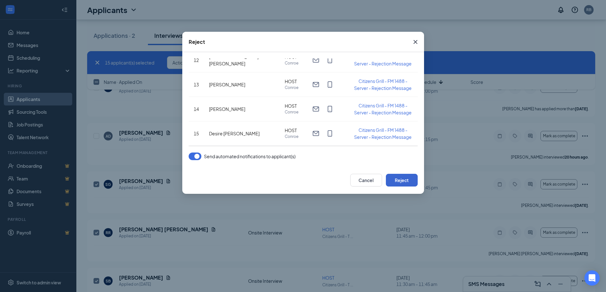 The image size is (606, 292). I want to click on span: 15, so click(196, 134).